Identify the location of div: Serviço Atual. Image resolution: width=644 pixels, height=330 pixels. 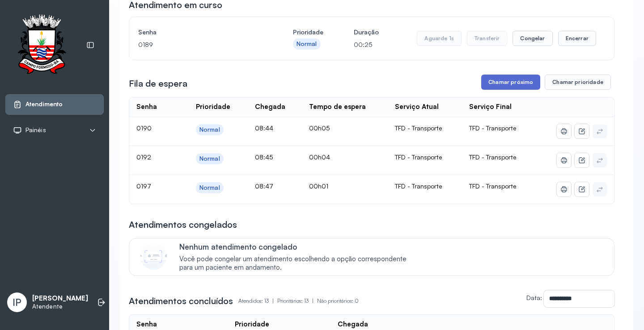
(417, 107).